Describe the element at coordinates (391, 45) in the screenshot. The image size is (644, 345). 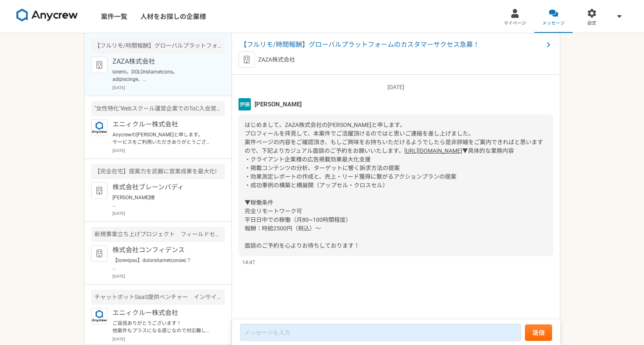
I see `span: 【フルリモ/時間報酬】グローバルプラットフォームのカスタマーサクセス急募！` at that location.